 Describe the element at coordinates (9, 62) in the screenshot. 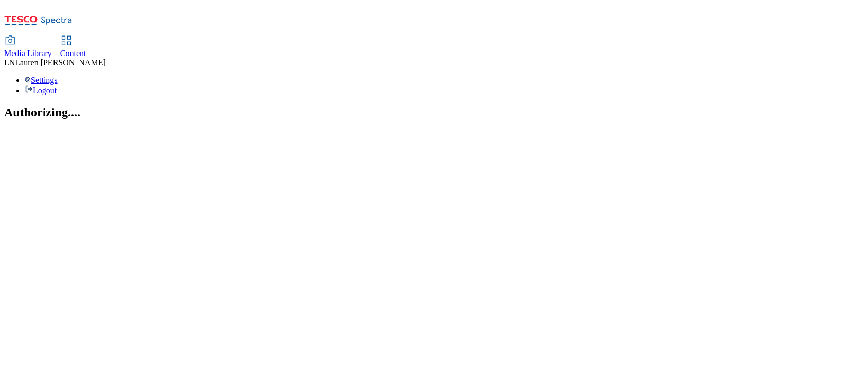

I see `span: LN` at that location.